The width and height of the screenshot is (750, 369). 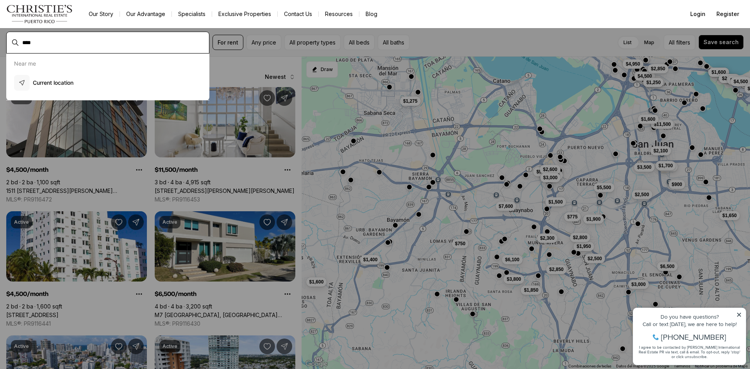 I want to click on button: Current location, so click(x=108, y=83).